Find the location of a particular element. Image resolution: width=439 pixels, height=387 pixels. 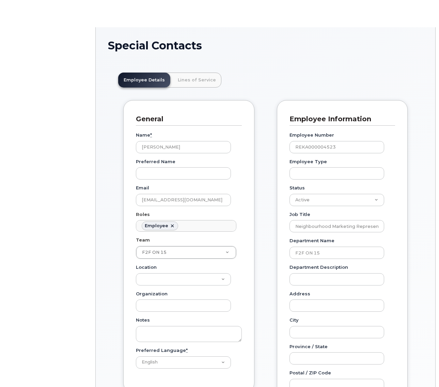

h3: Employee Information is located at coordinates (340, 119).